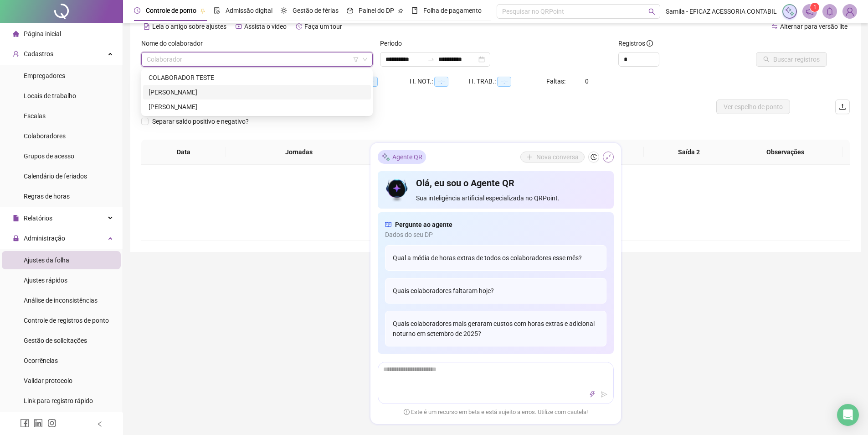  Describe the element at coordinates (200, 122) in the screenshot. I see `span: Separar saldo positivo e negativo?` at that location.